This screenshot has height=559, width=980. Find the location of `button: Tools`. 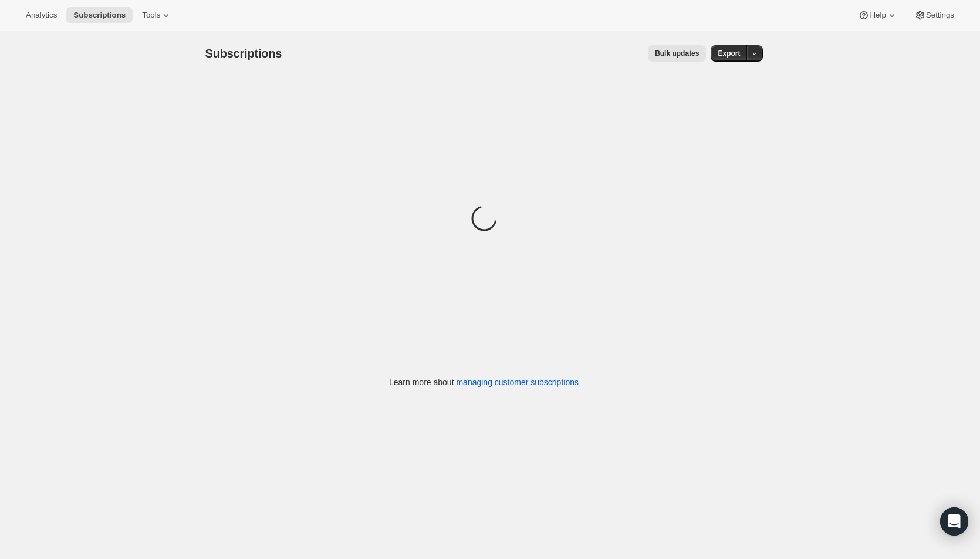

button: Tools is located at coordinates (157, 15).